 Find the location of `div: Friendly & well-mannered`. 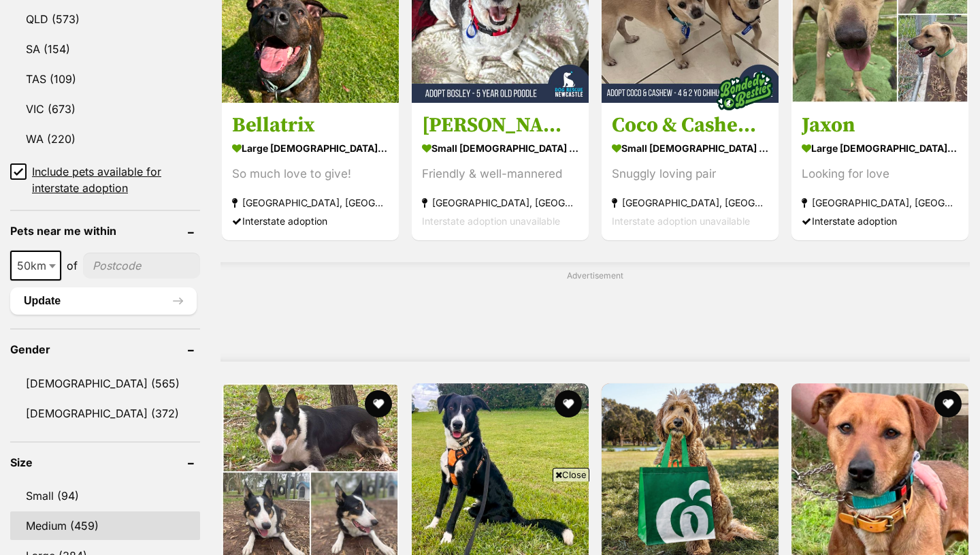

div: Friendly & well-mannered is located at coordinates (500, 174).